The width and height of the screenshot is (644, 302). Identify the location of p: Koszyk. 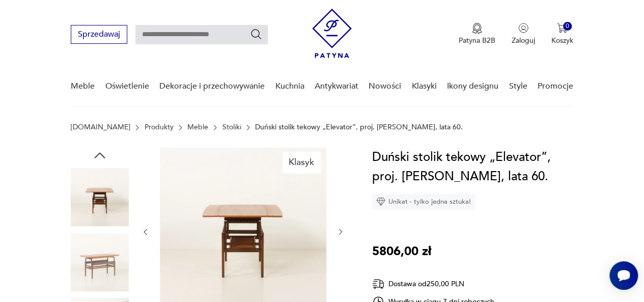
(562, 40).